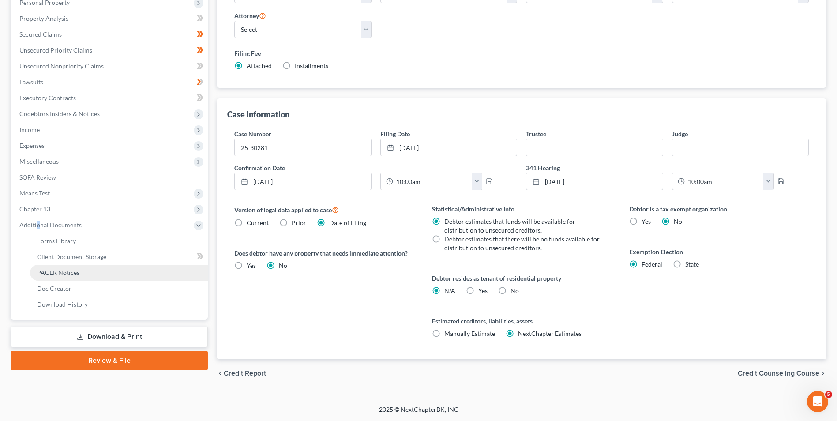  What do you see at coordinates (250, 15) in the screenshot?
I see `label: Attorney` at bounding box center [250, 15].